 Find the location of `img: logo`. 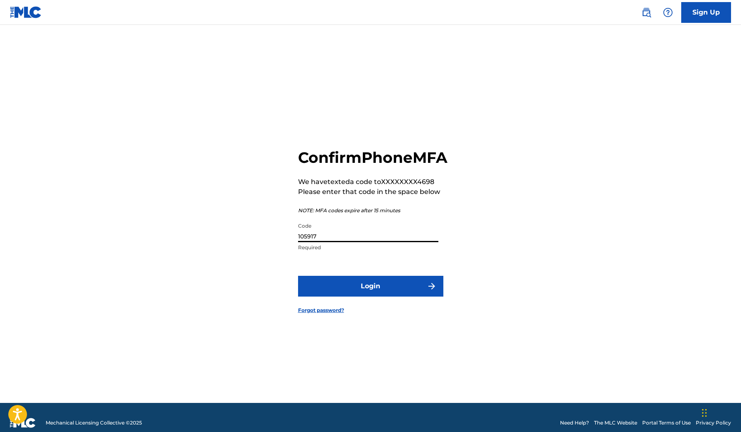

img: logo is located at coordinates (23, 422).